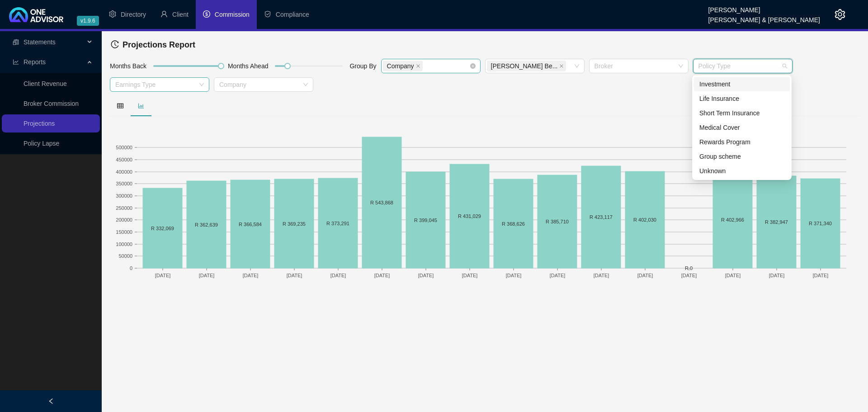  Describe the element at coordinates (141, 106) in the screenshot. I see `span: bar-chart` at that location.